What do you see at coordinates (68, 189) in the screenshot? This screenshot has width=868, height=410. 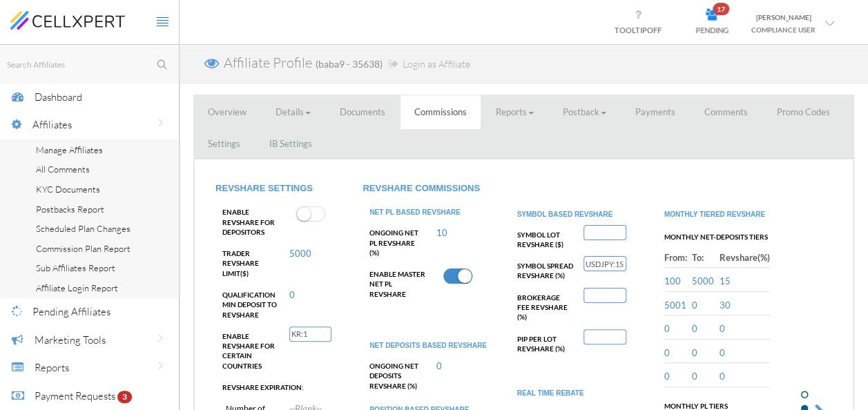 I see `span: KYC Documents` at bounding box center [68, 189].